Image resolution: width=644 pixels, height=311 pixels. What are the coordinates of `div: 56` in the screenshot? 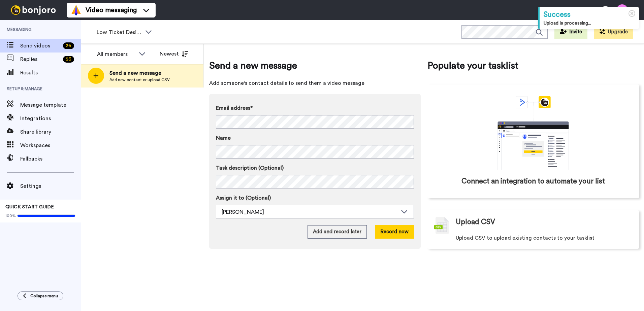 It's located at (68, 59).